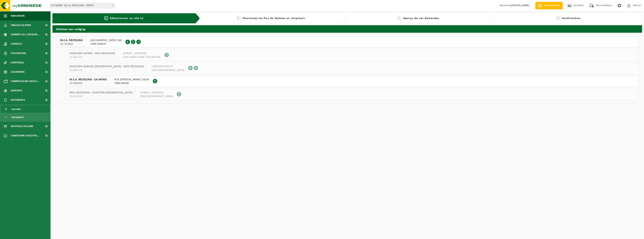  I want to click on span: 4, so click(558, 18).